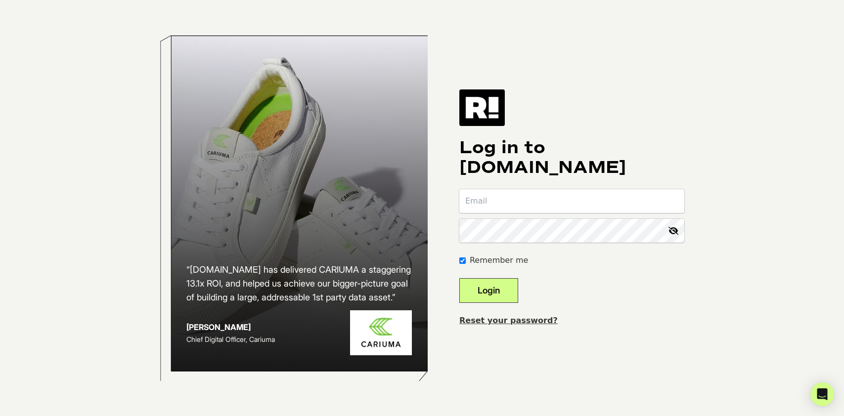  What do you see at coordinates (499, 261) in the screenshot?
I see `label: Remember me` at bounding box center [499, 261].